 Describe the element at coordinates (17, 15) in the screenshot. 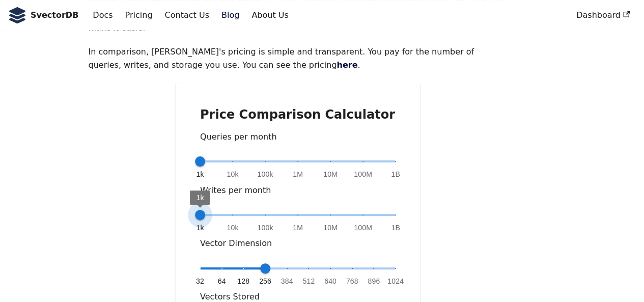

I see `img: SvectorDB Logo` at that location.